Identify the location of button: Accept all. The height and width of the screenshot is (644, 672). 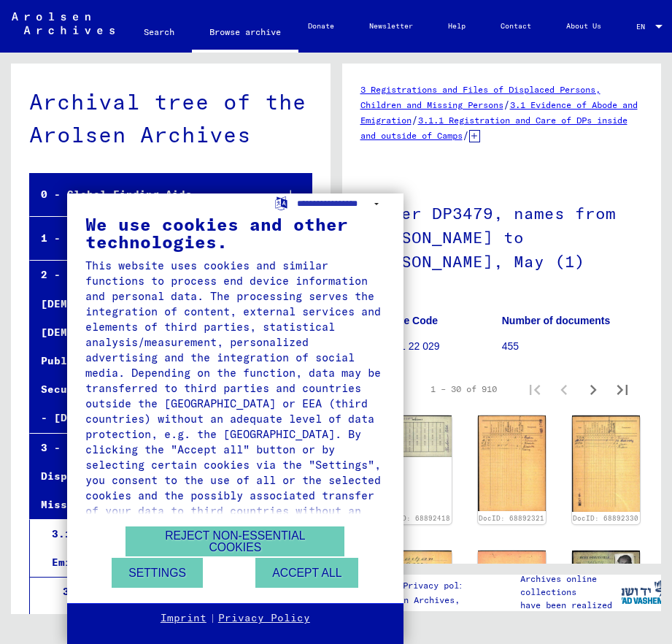
(307, 572).